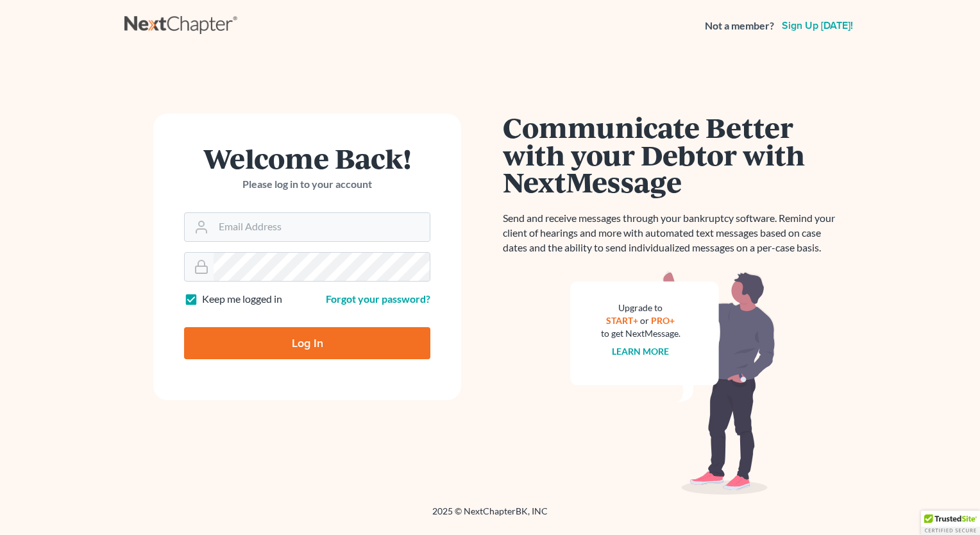  Describe the element at coordinates (641, 308) in the screenshot. I see `div: Upgrade to` at that location.